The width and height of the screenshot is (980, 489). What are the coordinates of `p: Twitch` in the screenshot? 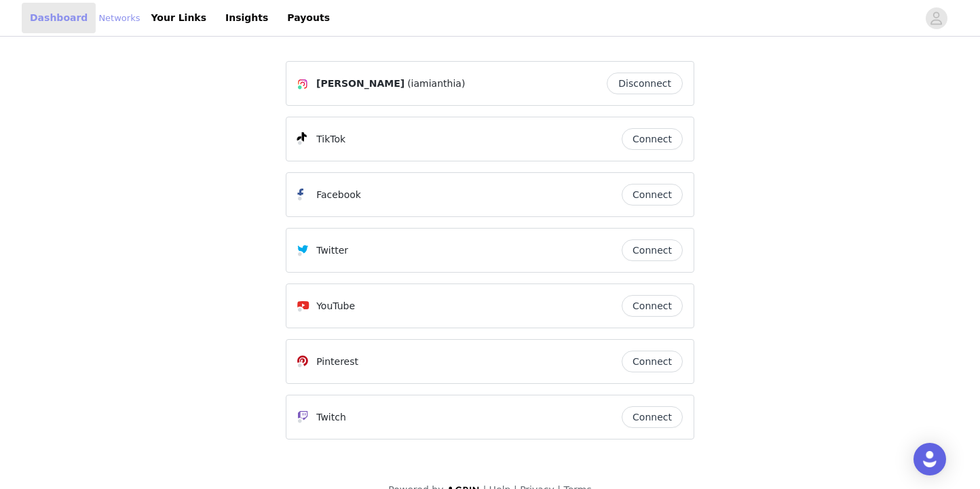 It's located at (331, 418).